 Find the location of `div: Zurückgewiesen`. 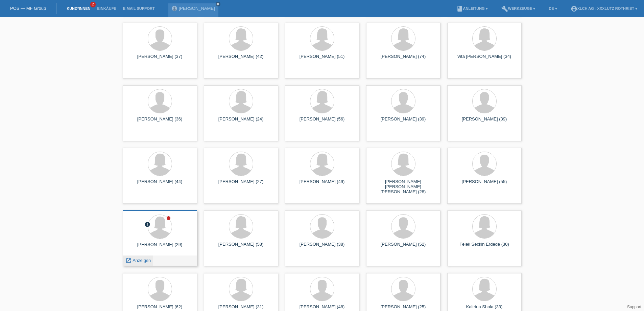

div: Zurückgewiesen is located at coordinates (147, 225).